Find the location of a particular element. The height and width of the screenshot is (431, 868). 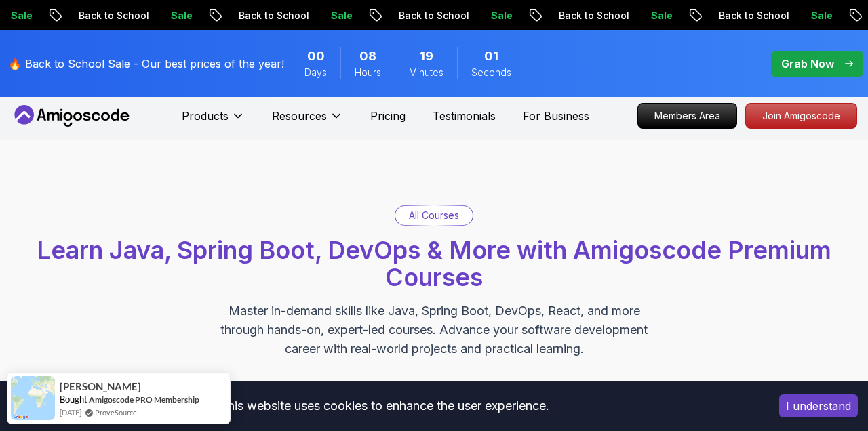

span: Minutes is located at coordinates (426, 73).